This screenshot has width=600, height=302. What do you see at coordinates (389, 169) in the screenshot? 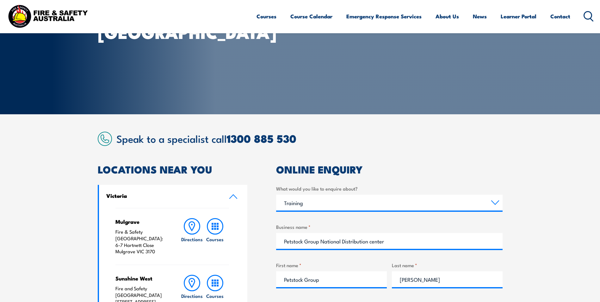
I see `h2: ONLINE ENQUIRY` at bounding box center [389, 169].